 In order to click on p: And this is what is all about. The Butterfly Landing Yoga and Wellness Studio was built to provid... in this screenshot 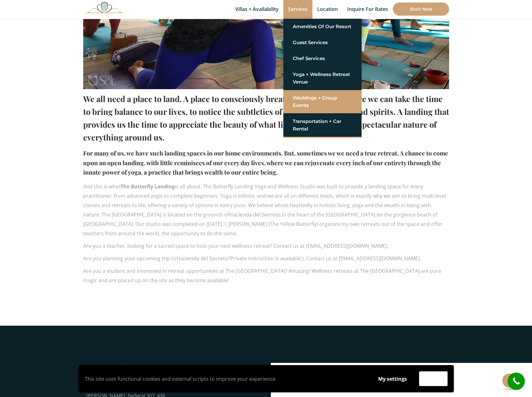, I will do `click(266, 210)`.